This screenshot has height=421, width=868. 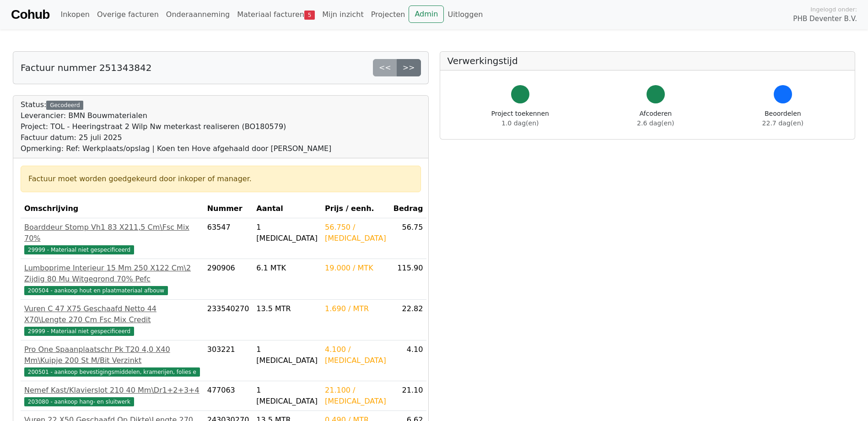 What do you see at coordinates (112, 391) in the screenshot?
I see `div: Nemef Kast/Klavierslot 210 40 Mm\Dr1+2+3+4` at bounding box center [112, 391].